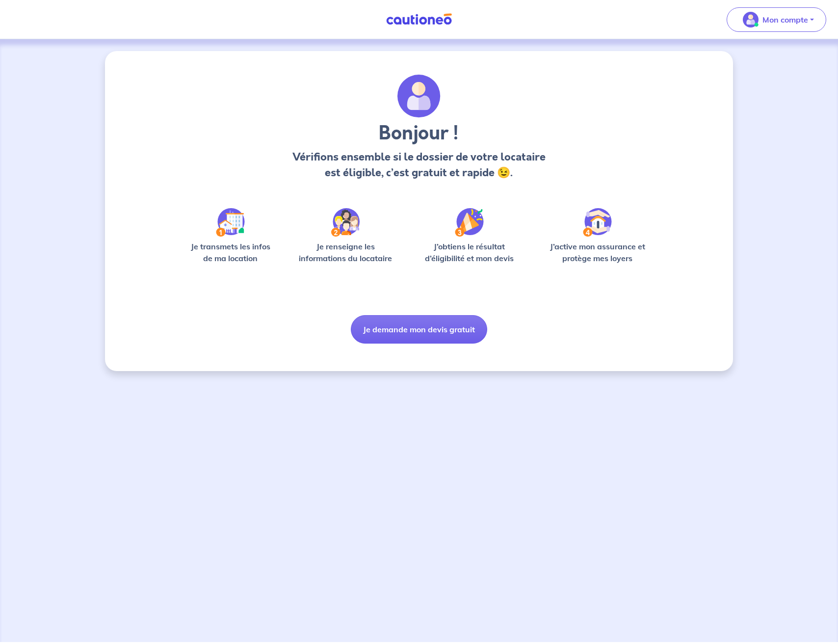  What do you see at coordinates (419, 96) in the screenshot?
I see `img: archivate` at bounding box center [419, 96].